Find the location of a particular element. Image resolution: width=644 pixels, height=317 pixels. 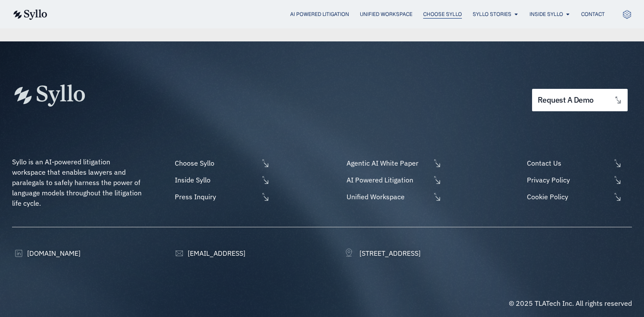

span: Contact Us is located at coordinates (568, 163).